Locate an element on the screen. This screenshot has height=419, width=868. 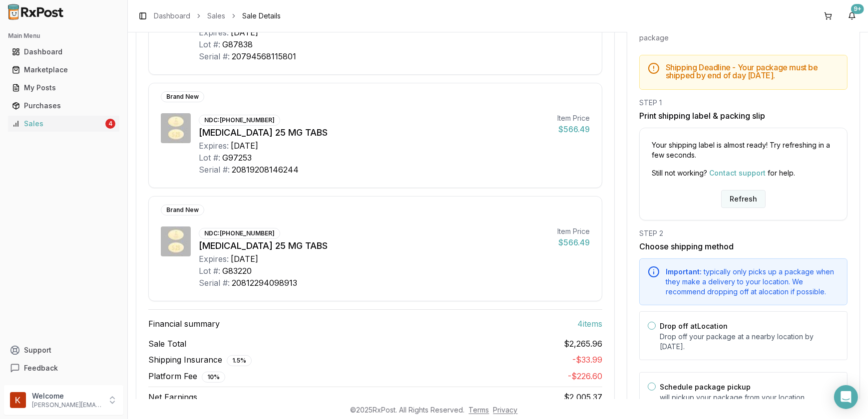
h3: Choose shipping method is located at coordinates (743, 247).